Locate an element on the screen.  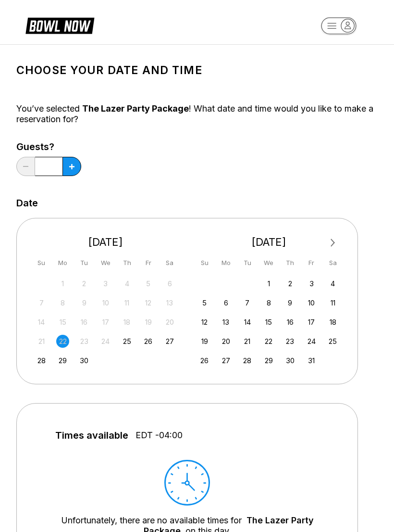
div: Choose Friday, October 17th, 2025 is located at coordinates (311, 322).